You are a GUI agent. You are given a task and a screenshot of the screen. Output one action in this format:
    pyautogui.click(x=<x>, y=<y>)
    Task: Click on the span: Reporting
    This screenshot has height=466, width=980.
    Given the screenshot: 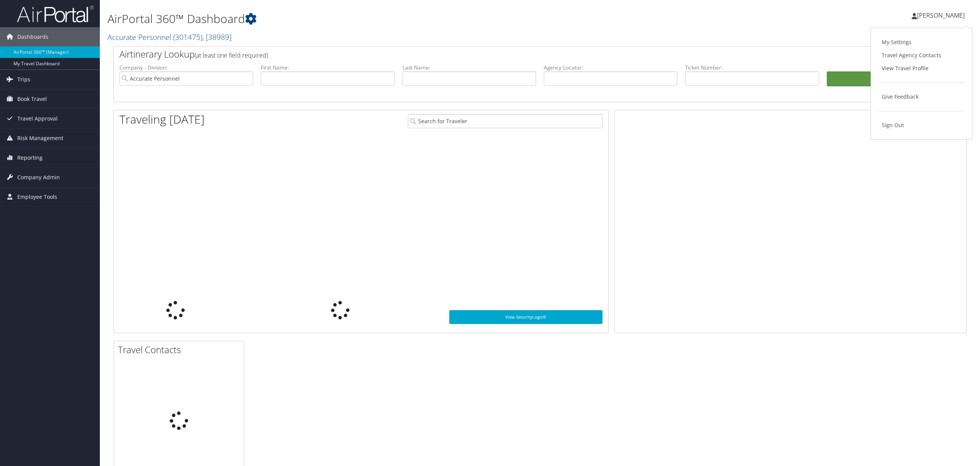 What is the action you would take?
    pyautogui.click(x=29, y=158)
    